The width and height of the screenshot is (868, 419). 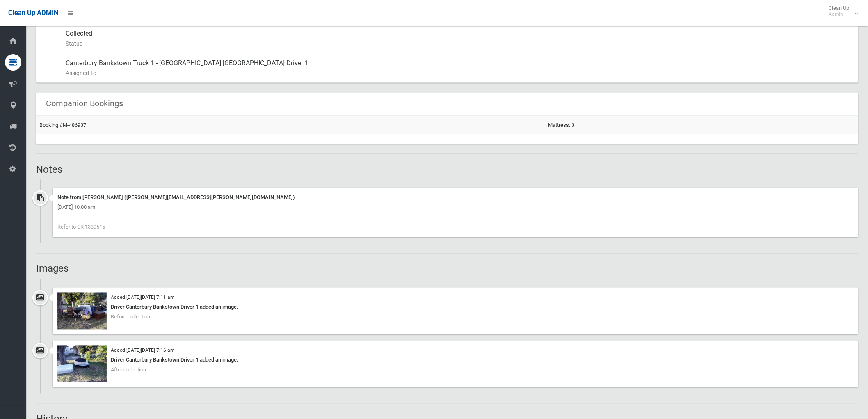 What do you see at coordinates (459, 73) in the screenshot?
I see `small: Assigned To` at bounding box center [459, 73].